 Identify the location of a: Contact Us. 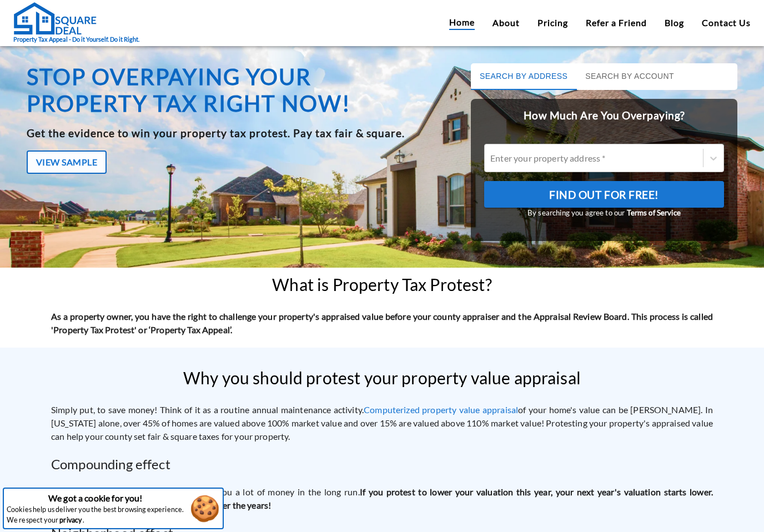
(726, 23).